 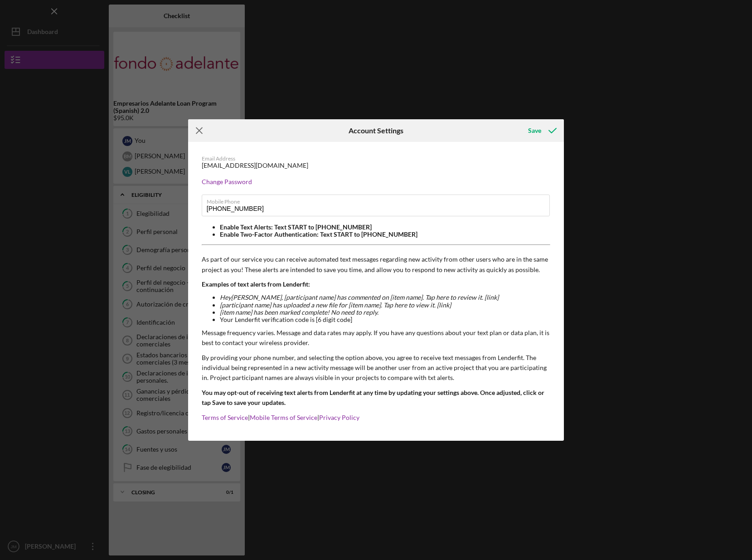 I want to click on li: Your Lenderfit verification code is [6 digit code], so click(x=385, y=319).